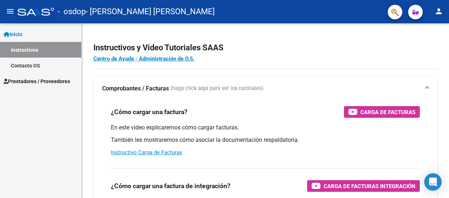 The image size is (449, 198). What do you see at coordinates (146, 152) in the screenshot?
I see `a: Instructivo Carga de Facturas` at bounding box center [146, 152].